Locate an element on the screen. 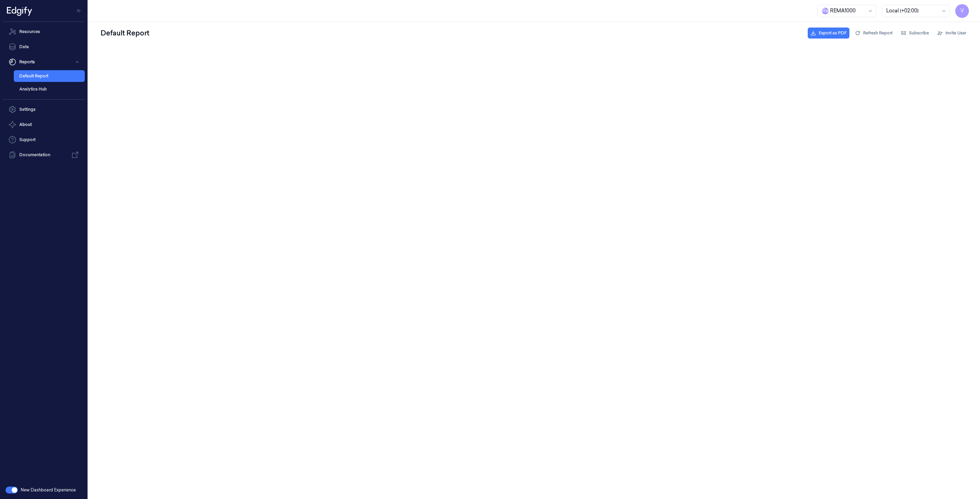  a: Settings is located at coordinates (44, 110).